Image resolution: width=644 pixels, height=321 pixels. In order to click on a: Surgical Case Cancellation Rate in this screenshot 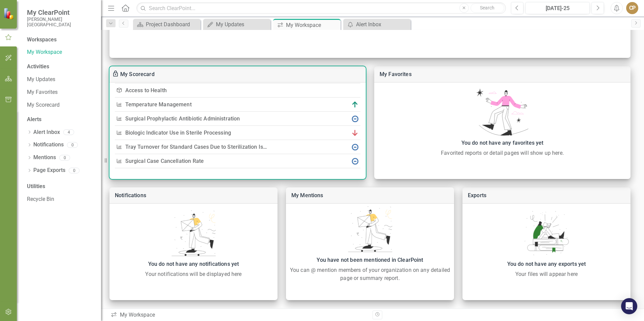, I will do `click(165, 161)`.